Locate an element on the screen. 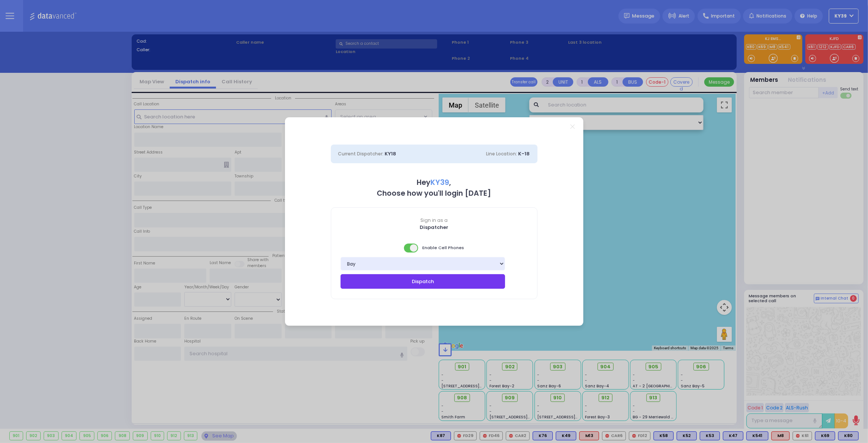 Image resolution: width=868 pixels, height=443 pixels. span: Sign in as a is located at coordinates (434, 220).